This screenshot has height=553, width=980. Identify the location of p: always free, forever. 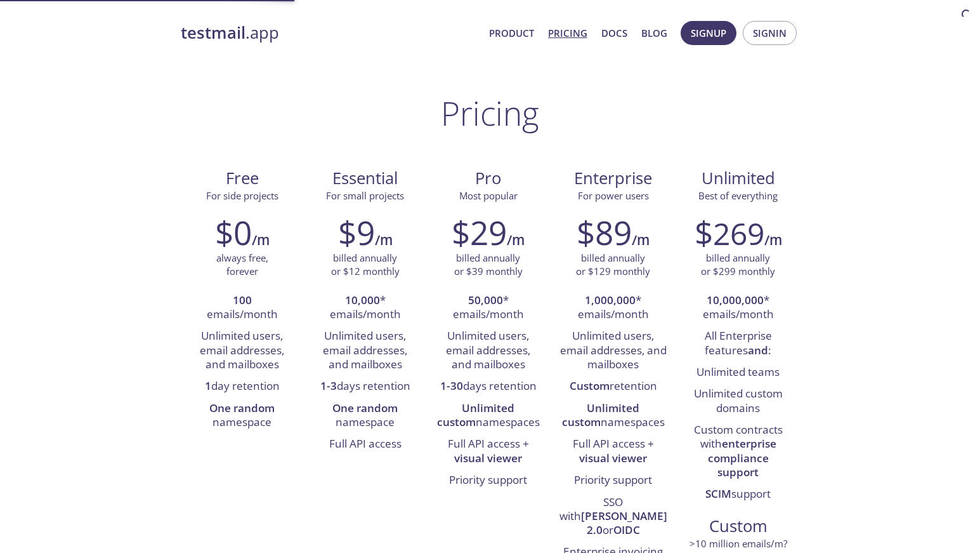
(242, 264).